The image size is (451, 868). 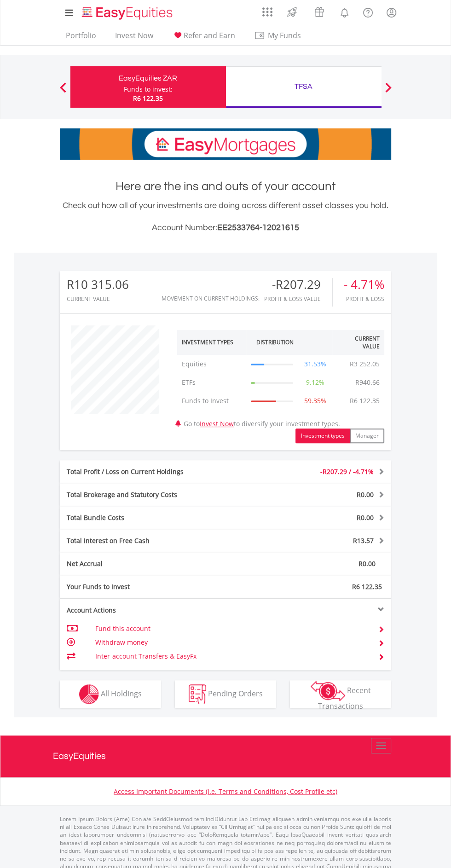 I want to click on button: All Holdings, so click(x=110, y=694).